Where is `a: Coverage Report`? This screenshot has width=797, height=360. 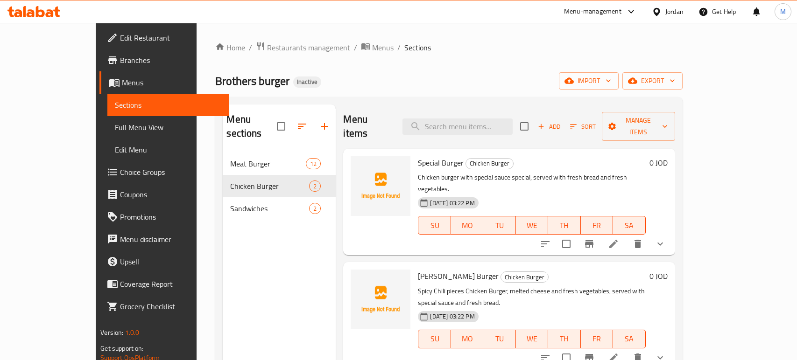
a: Coverage Report is located at coordinates (164, 284).